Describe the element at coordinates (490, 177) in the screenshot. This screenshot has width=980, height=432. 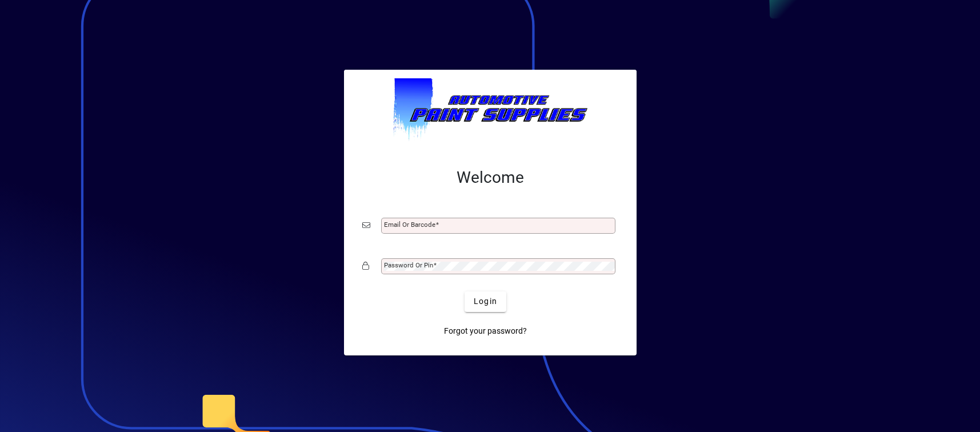
I see `h2: Welcome` at that location.